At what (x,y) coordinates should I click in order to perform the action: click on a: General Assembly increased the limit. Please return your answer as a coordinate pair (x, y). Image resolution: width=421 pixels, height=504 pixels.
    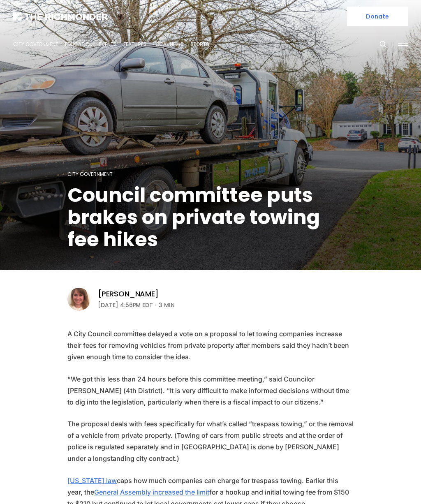
    Looking at the image, I should click on (133, 492).